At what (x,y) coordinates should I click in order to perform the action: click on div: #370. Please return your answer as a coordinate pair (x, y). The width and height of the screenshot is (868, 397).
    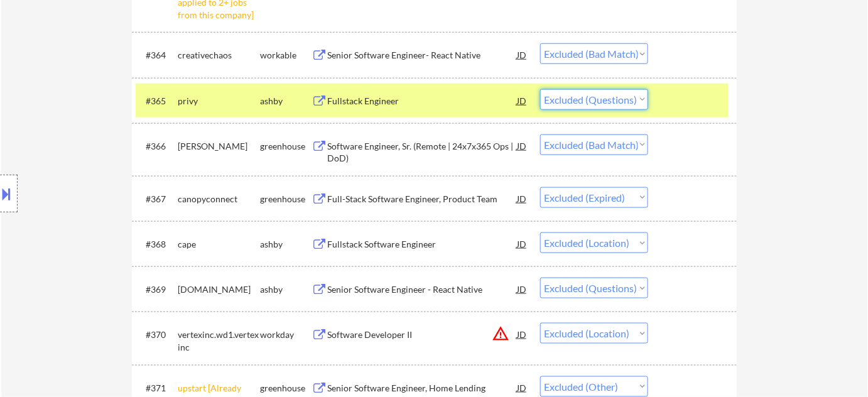
    Looking at the image, I should click on (156, 335).